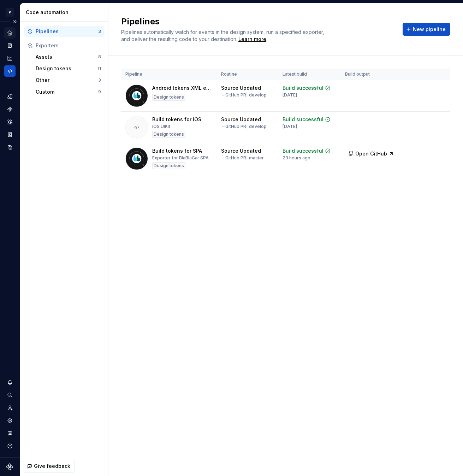 This screenshot has width=463, height=476. Describe the element at coordinates (10, 395) in the screenshot. I see `div: Search ⌘K` at that location.